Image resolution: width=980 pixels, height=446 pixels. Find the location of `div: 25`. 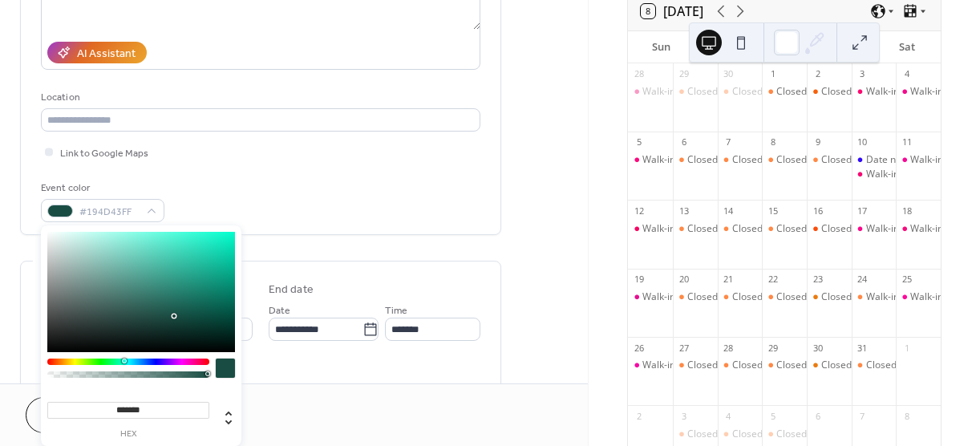

div: 25 is located at coordinates (906, 279).